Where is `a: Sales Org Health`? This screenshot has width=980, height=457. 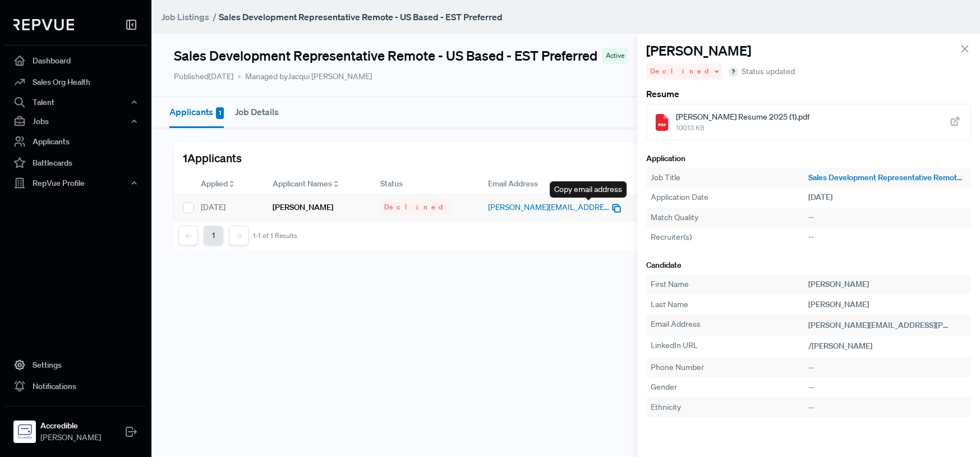
a: Sales Org Health is located at coordinates (76, 82).